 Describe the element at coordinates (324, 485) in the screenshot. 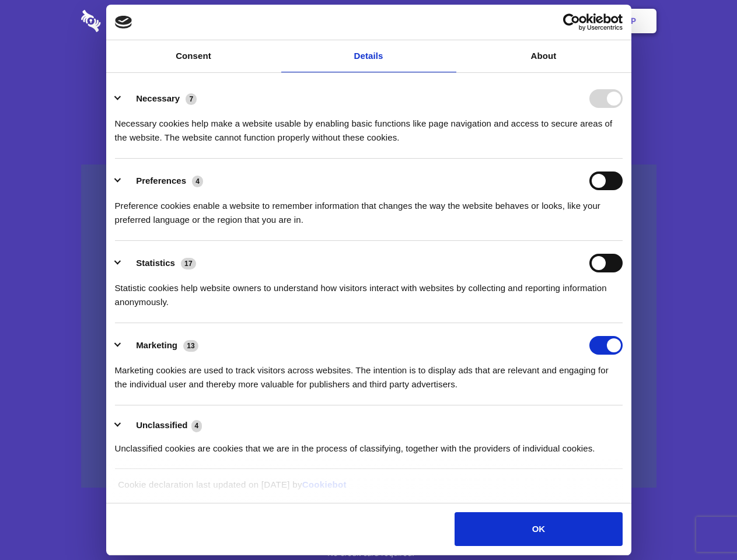

I see `a: Cookiebot` at that location.